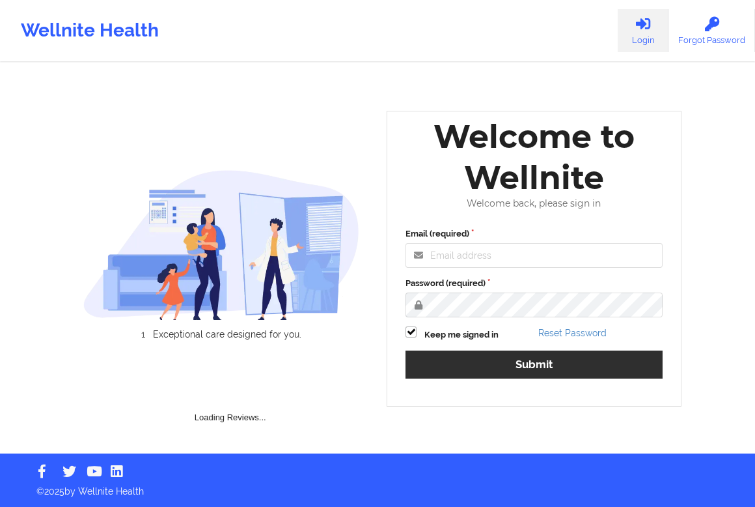  Describe the element at coordinates (643, 31) in the screenshot. I see `a: Login` at that location.